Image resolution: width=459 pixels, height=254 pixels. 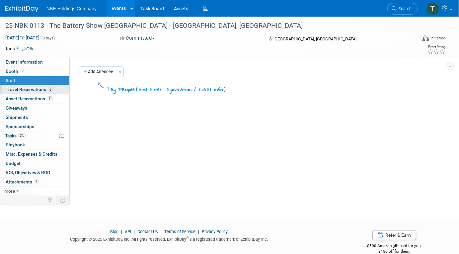 What do you see at coordinates (413, 39) in the screenshot?
I see `div: Event Format` at bounding box center [413, 39].